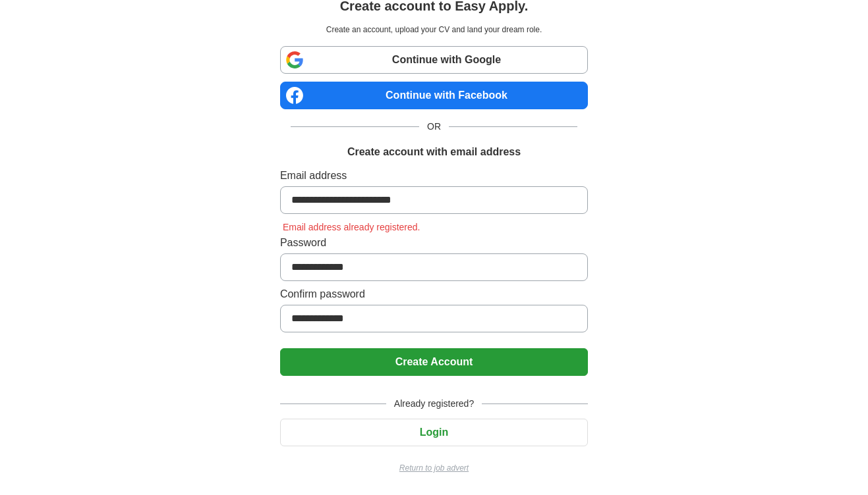  What do you see at coordinates (434, 432) in the screenshot?
I see `a: Login` at bounding box center [434, 432].